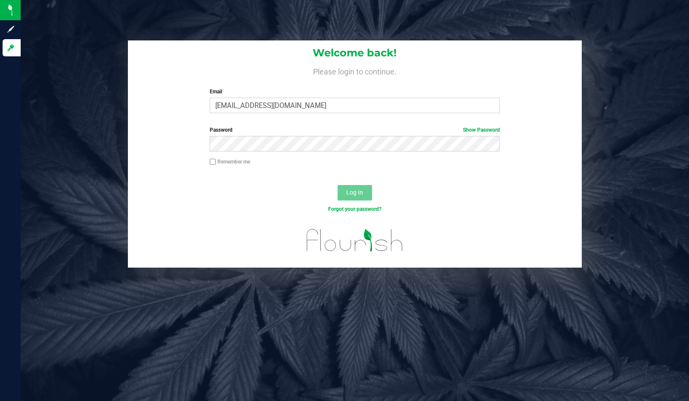 Image resolution: width=689 pixels, height=401 pixels. What do you see at coordinates (11, 29) in the screenshot?
I see `inline-svg: Sign up` at bounding box center [11, 29].